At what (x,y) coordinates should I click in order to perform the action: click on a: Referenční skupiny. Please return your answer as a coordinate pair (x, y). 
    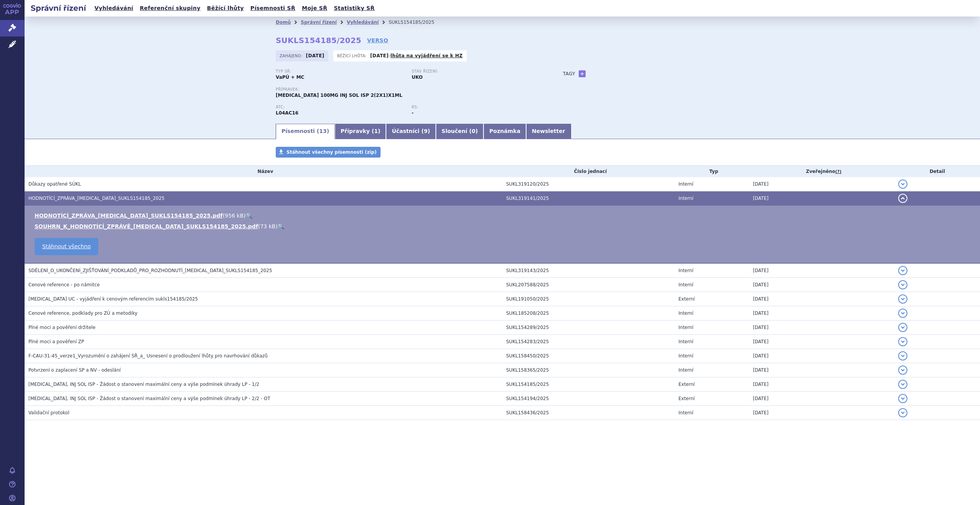
    Looking at the image, I should click on (170, 8).